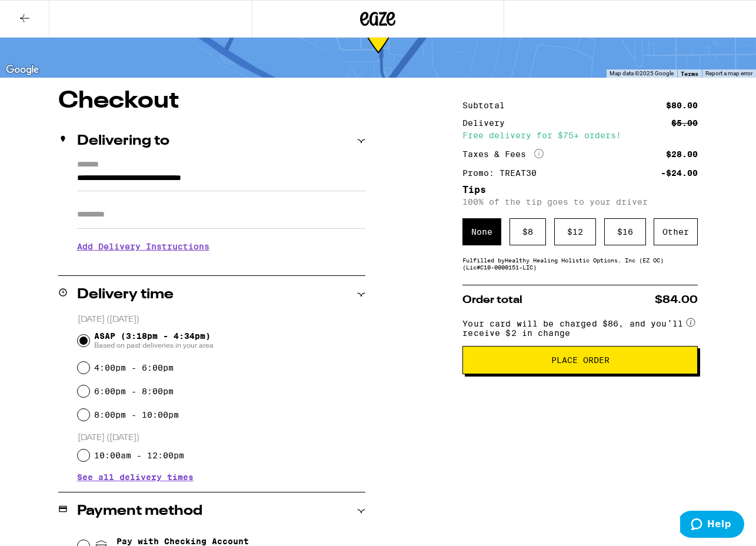 The image size is (756, 546). What do you see at coordinates (729, 73) in the screenshot?
I see `a: Report a map error` at bounding box center [729, 73].